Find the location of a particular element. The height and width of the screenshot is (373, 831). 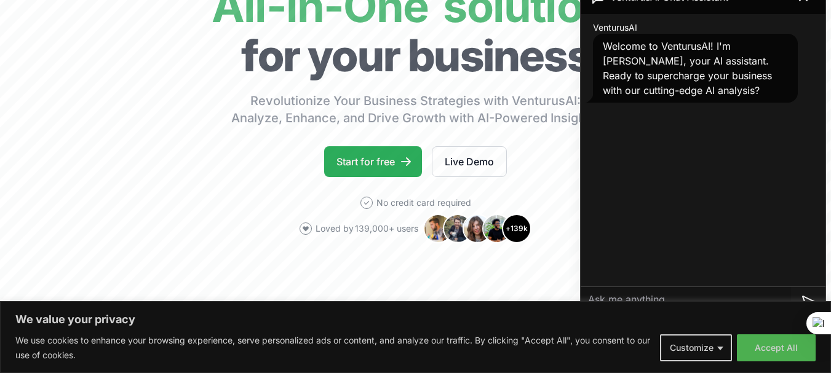

p: We use cookies to enhance your browsing experience, serve personalized ads or content, and analyz... is located at coordinates (333, 348).